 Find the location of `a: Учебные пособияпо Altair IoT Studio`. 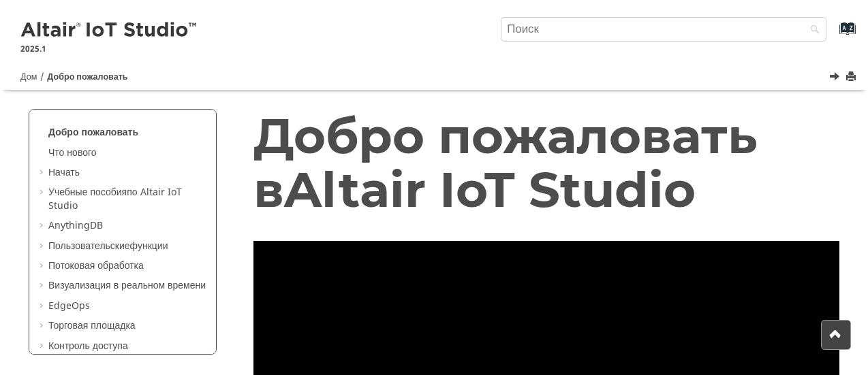

a: Учебные пособияпо Altair IoT Studio is located at coordinates (115, 199).